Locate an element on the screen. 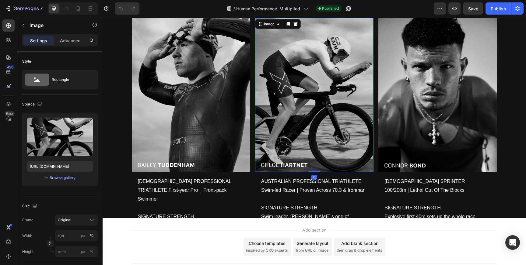  span: Save is located at coordinates (473, 9).